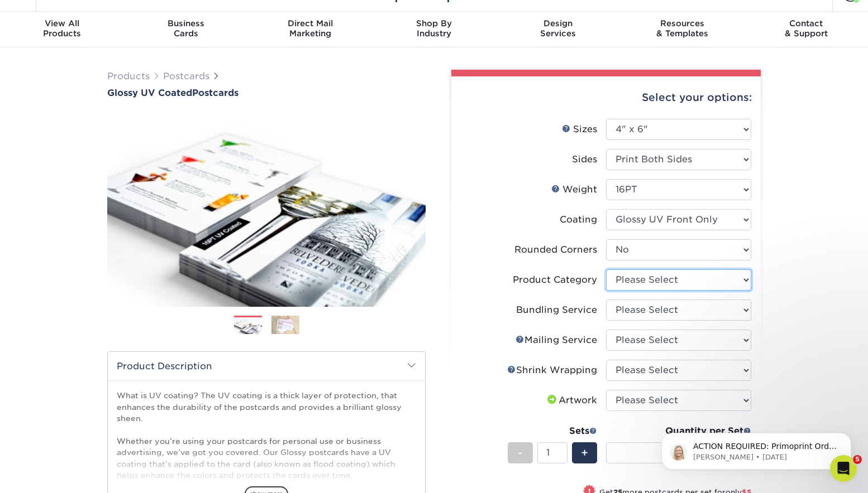 The image size is (868, 493). What do you see at coordinates (558, 29) in the screenshot?
I see `a: DesignServices` at bounding box center [558, 29].